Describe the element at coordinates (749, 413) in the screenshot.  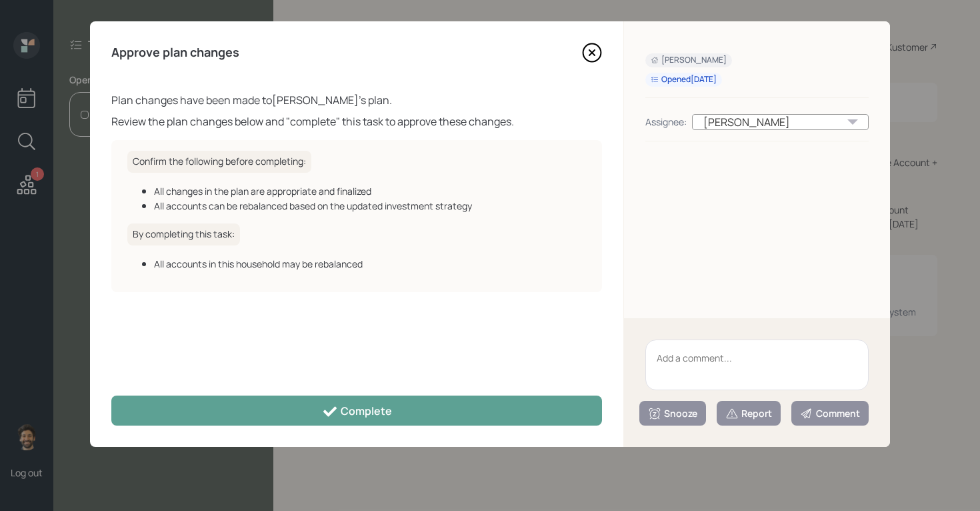
I see `div: Report` at that location.